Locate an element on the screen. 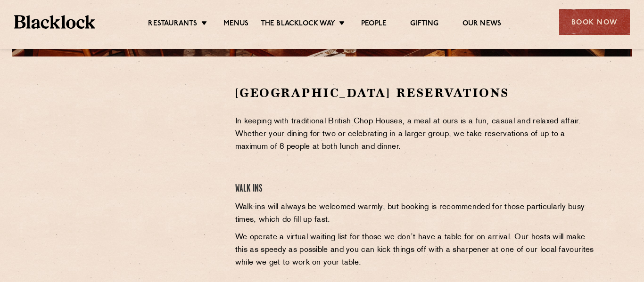 Image resolution: width=644 pixels, height=282 pixels. p: We operate a virtual waiting list for those we don’t have a table for on arrival. Our hosts will ... is located at coordinates (416, 250).